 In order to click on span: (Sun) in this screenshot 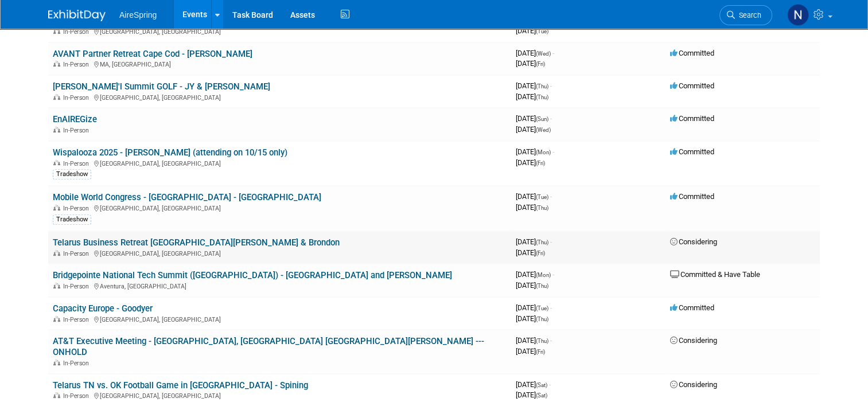, I will do `click(543, 119)`.